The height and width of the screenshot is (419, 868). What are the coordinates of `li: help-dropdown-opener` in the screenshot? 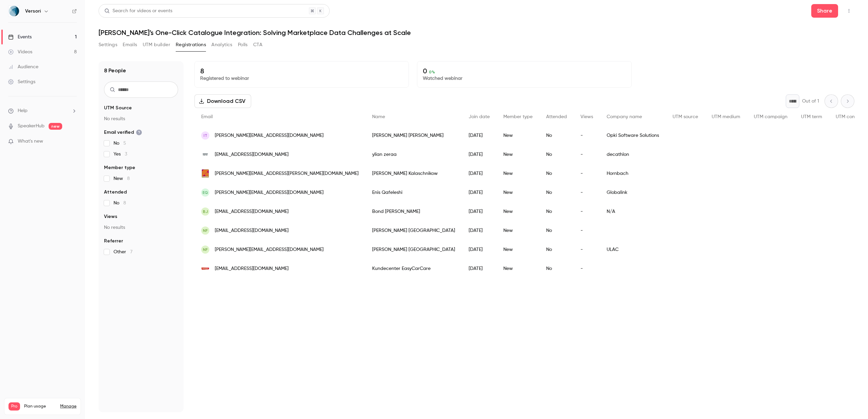 It's located at (43, 111).